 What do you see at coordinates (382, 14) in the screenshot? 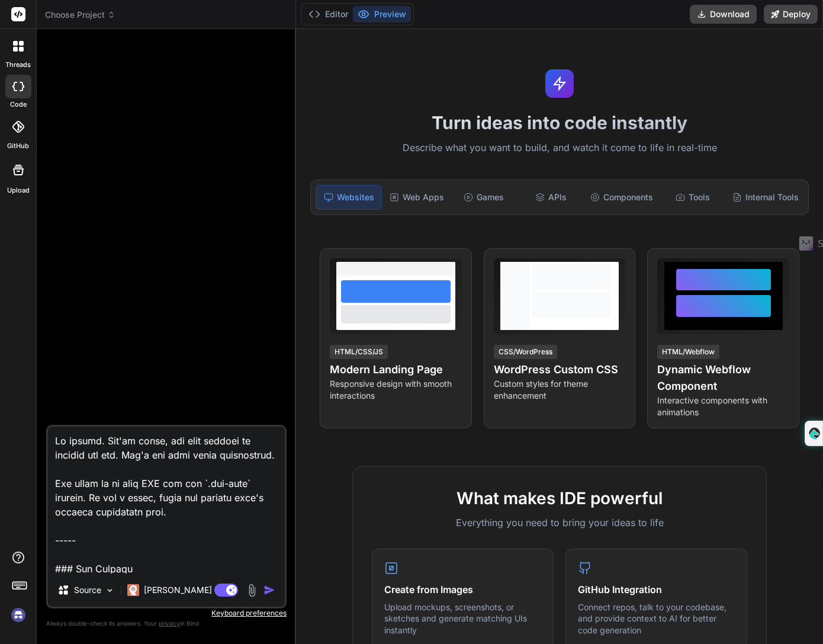
I see `button: Preview` at bounding box center [382, 14].